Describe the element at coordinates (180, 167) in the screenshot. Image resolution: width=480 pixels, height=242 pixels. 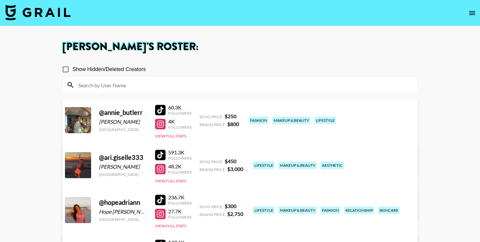
I see `div: 48.2K` at that location.